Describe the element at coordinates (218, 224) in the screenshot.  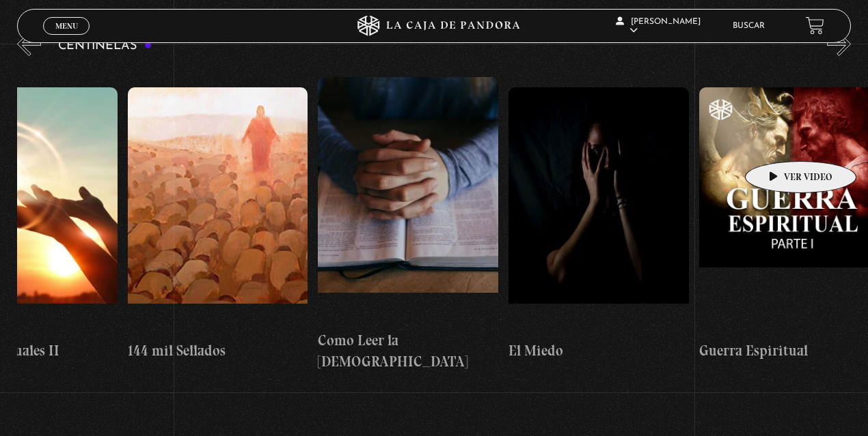
I see `a: 144 mil Sellados` at that location.